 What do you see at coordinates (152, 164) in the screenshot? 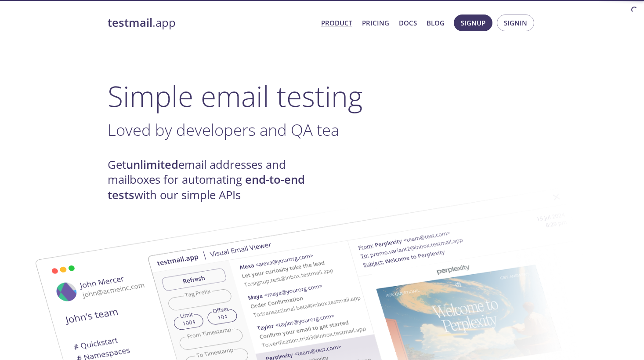
I see `strong: unlimited` at bounding box center [152, 164].